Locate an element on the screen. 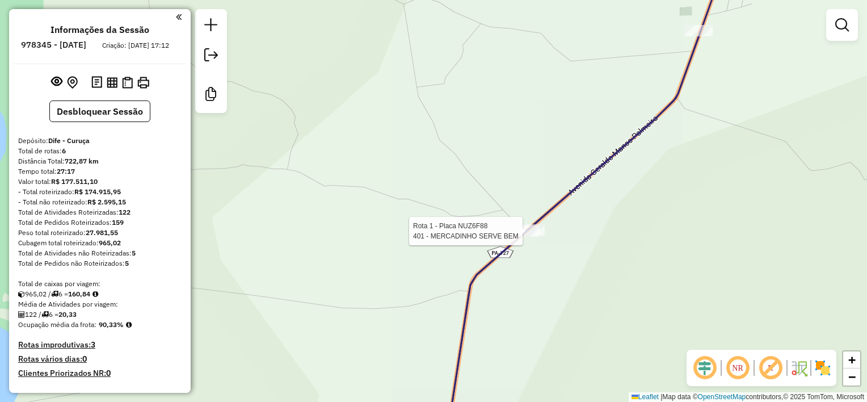  div: Total de rotas: is located at coordinates (100, 151).